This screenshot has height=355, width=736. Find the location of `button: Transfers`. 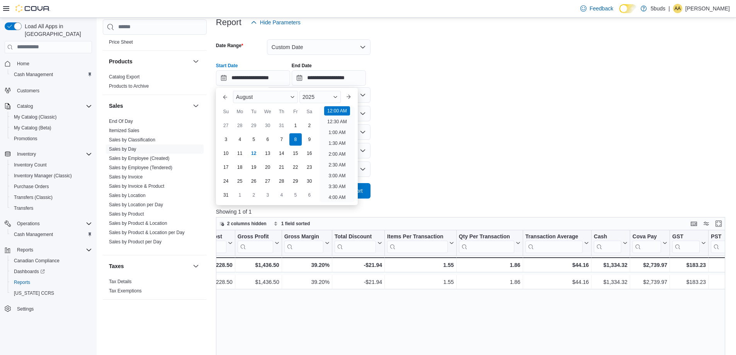

button: Transfers is located at coordinates (51, 208).